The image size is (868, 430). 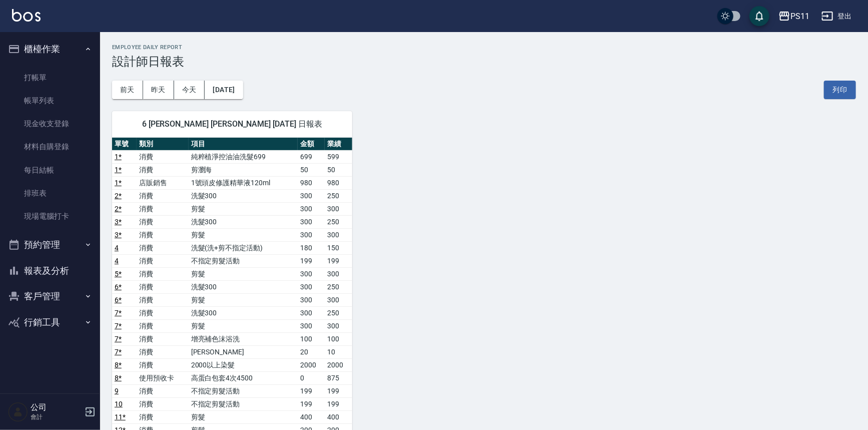 What do you see at coordinates (26, 15) in the screenshot?
I see `img: Logo` at bounding box center [26, 15].